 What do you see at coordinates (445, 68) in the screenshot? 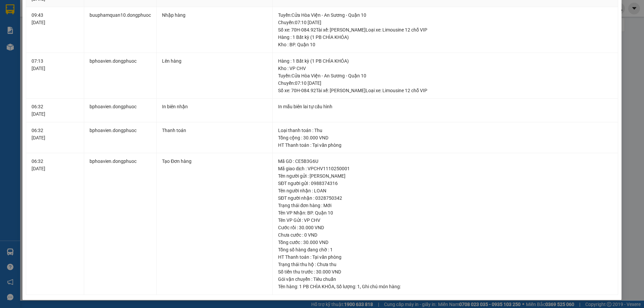
I see `div: Kho : VP CHV` at bounding box center [445, 68].